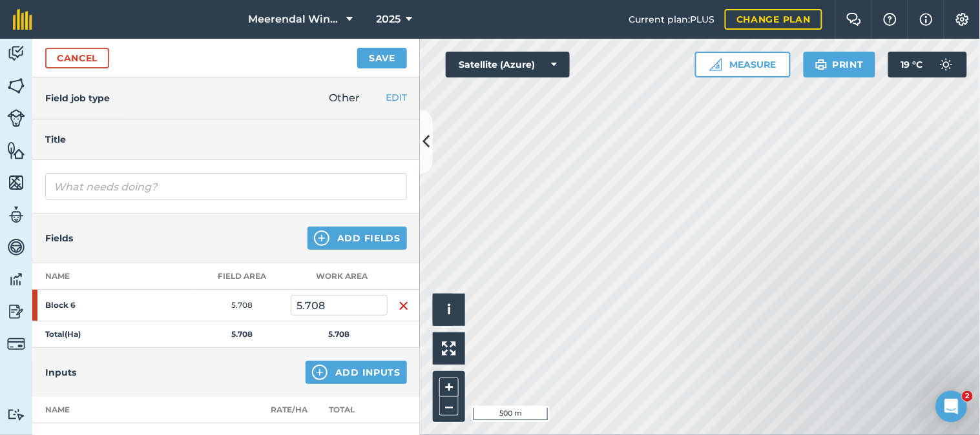 The image size is (980, 435). I want to click on img: Four arrows, one pointing top left, one top right, one bottom right and the last bottom left, so click(449, 348).